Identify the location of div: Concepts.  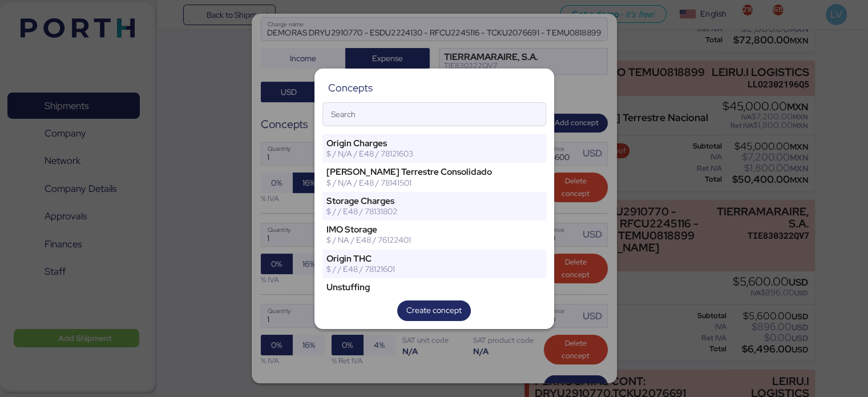
(350, 88).